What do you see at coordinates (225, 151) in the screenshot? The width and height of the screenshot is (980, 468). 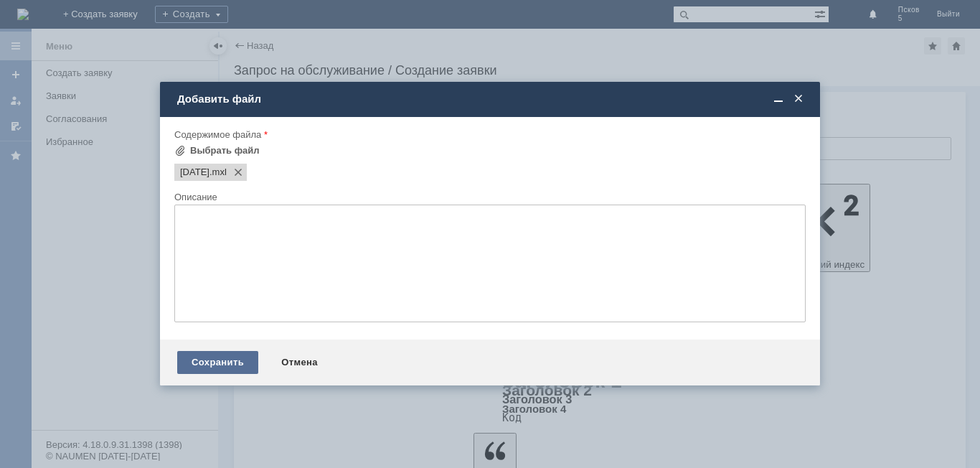 I see `div: Выбрать файл` at bounding box center [225, 151].